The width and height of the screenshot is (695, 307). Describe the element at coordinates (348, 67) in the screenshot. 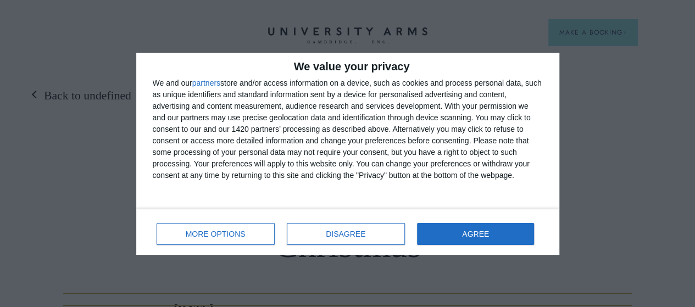

I see `h2: We value your privacy` at that location.